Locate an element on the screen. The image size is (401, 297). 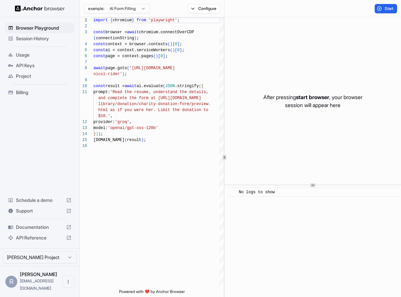
span: chromium.connectOverCDP is located at coordinates (167, 32).